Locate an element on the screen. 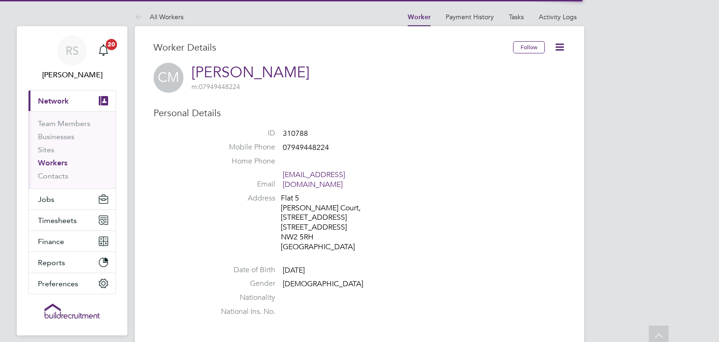 This screenshot has width=719, height=342. span: CM is located at coordinates (168, 78).